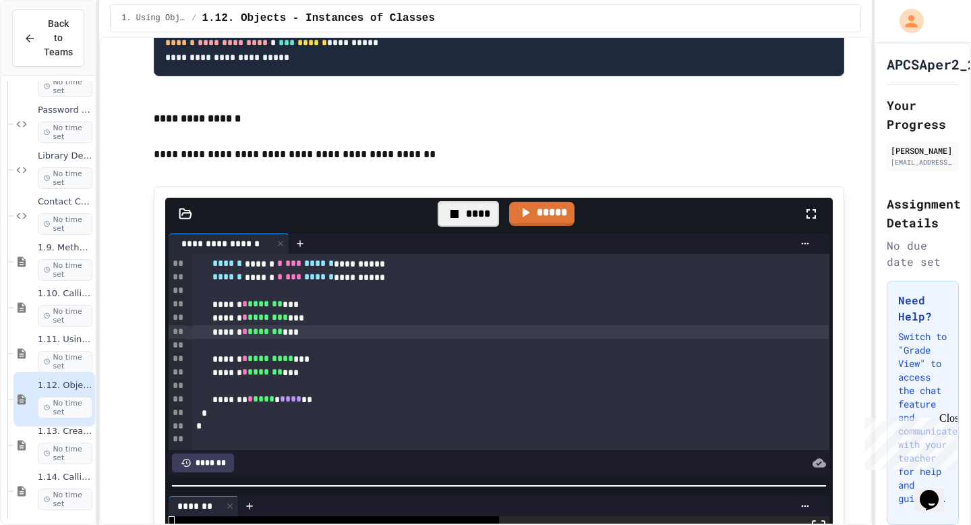 This screenshot has height=525, width=971. Describe the element at coordinates (48, 38) in the screenshot. I see `button: Back to Teams` at that location.